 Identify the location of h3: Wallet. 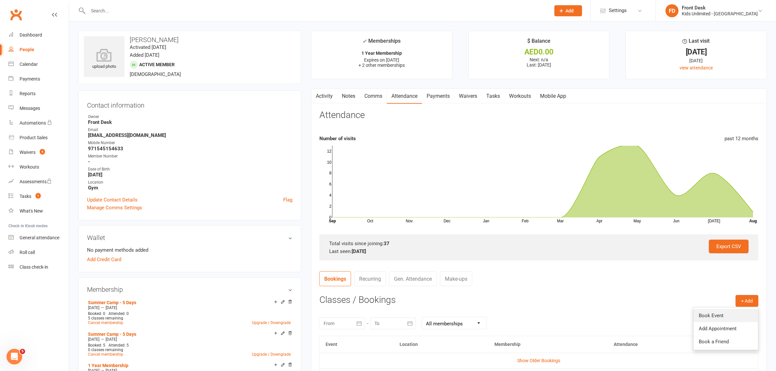
(190, 237).